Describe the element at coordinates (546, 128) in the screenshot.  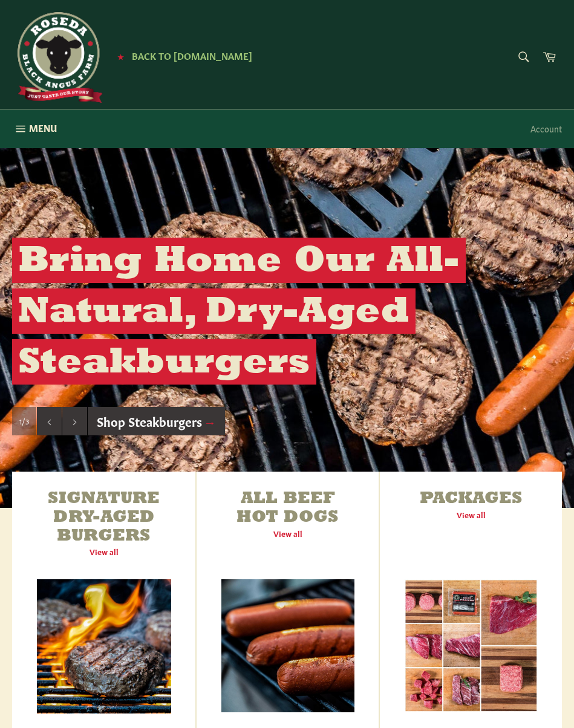
I see `a: Account` at that location.